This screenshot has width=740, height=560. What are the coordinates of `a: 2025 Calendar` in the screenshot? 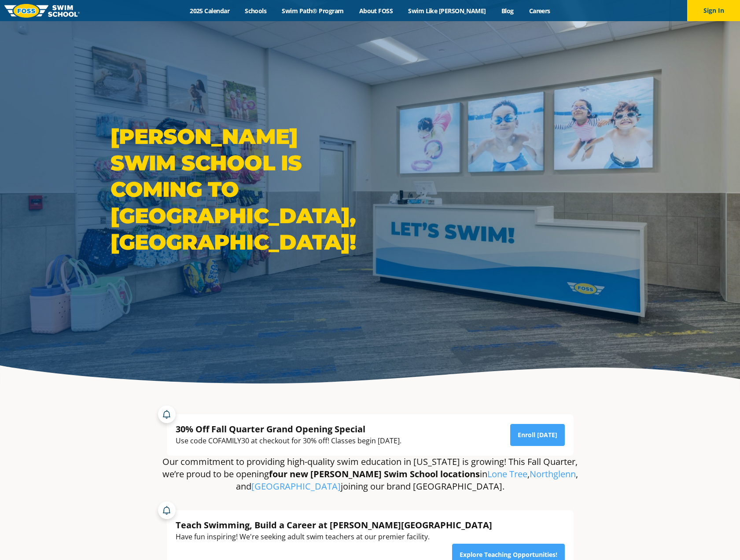 It's located at (209, 11).